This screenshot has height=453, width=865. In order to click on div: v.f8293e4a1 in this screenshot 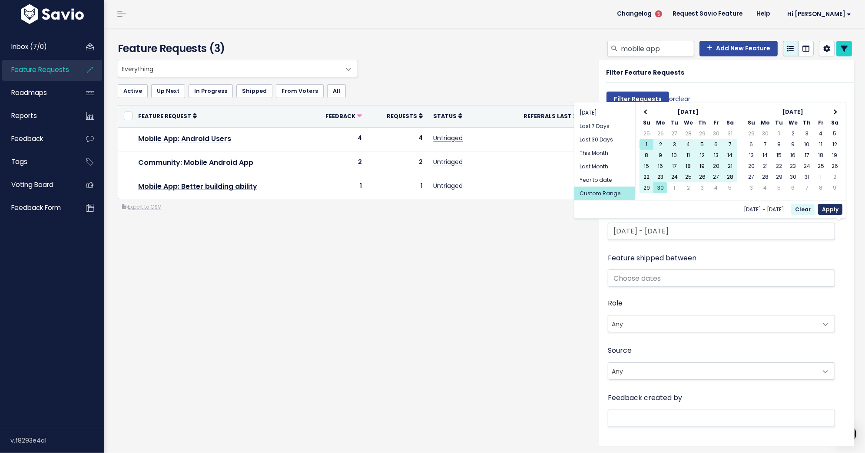, I will do `click(57, 441)`.